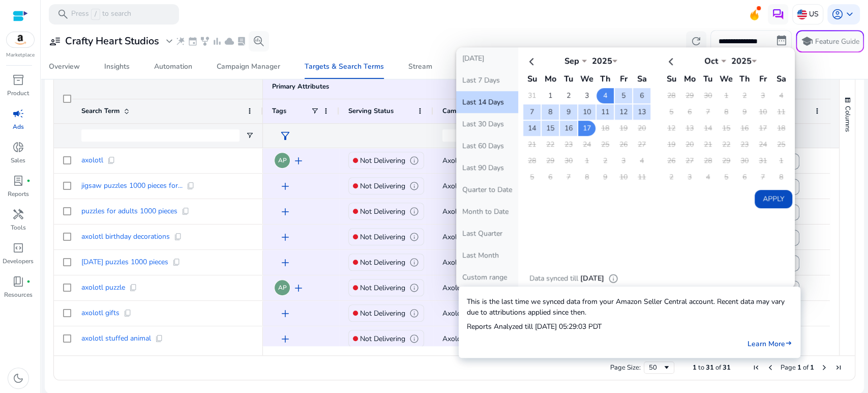 The width and height of the screenshot is (868, 393). I want to click on button: Last 30 Days, so click(487, 123).